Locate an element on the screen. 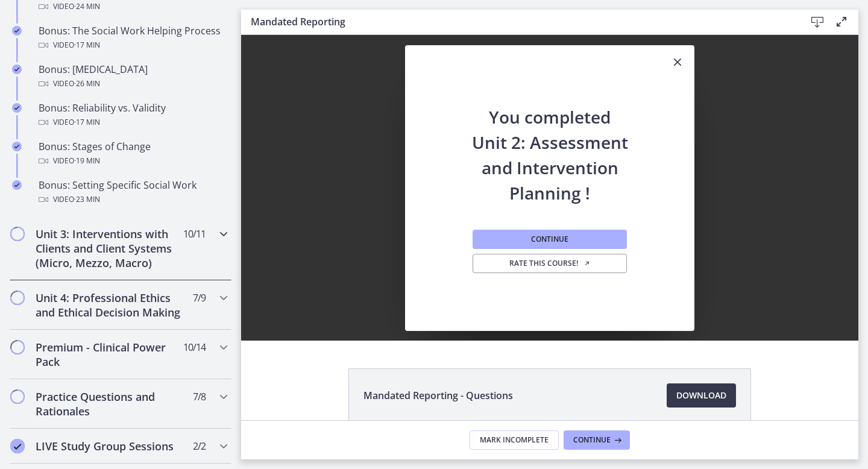 This screenshot has width=868, height=469. span: Download is located at coordinates (701, 396).